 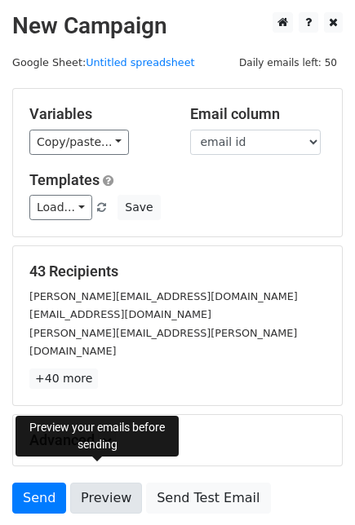 I want to click on h5: Email column, so click(x=258, y=114).